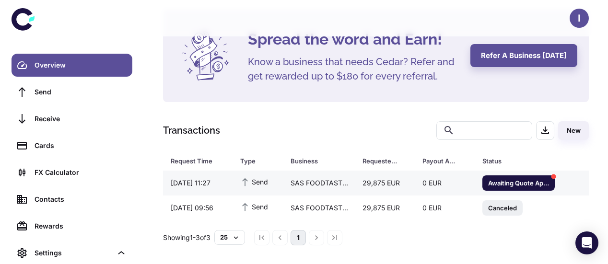 The height and width of the screenshot is (264, 608). What do you see at coordinates (186, 238) in the screenshot?
I see `p: Showing 1-3 of 3` at bounding box center [186, 238].